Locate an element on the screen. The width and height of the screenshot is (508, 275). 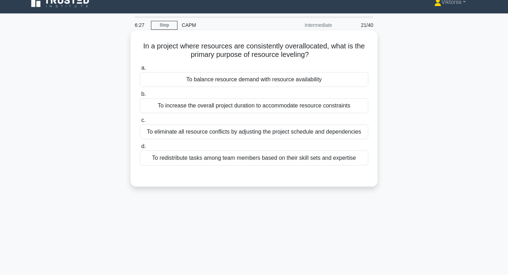
div: CAPM is located at coordinates (226, 25).